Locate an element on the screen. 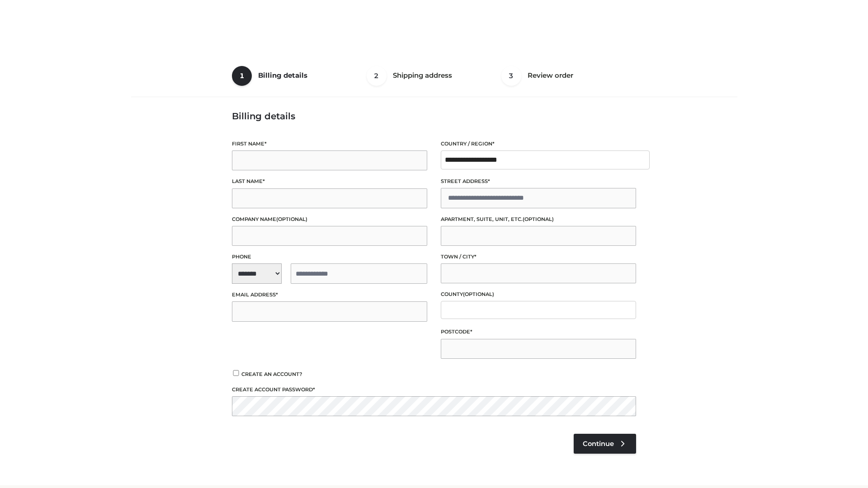  h3: Billing details is located at coordinates (434, 116).